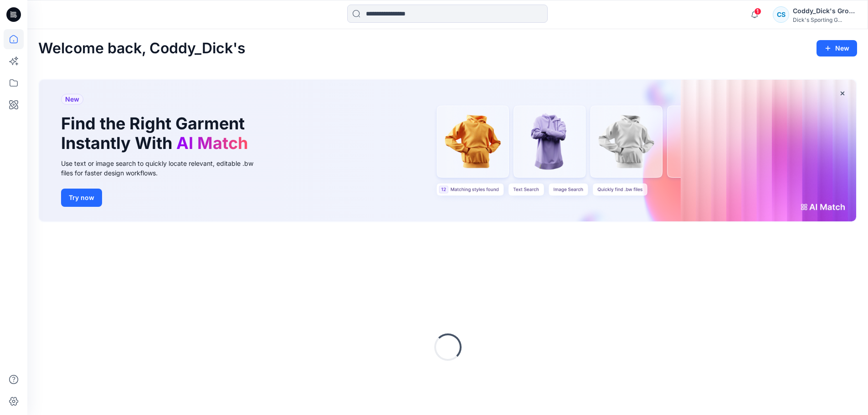 The image size is (868, 415). What do you see at coordinates (824, 20) in the screenshot?
I see `div: Dick's Sporting G...` at bounding box center [824, 20].